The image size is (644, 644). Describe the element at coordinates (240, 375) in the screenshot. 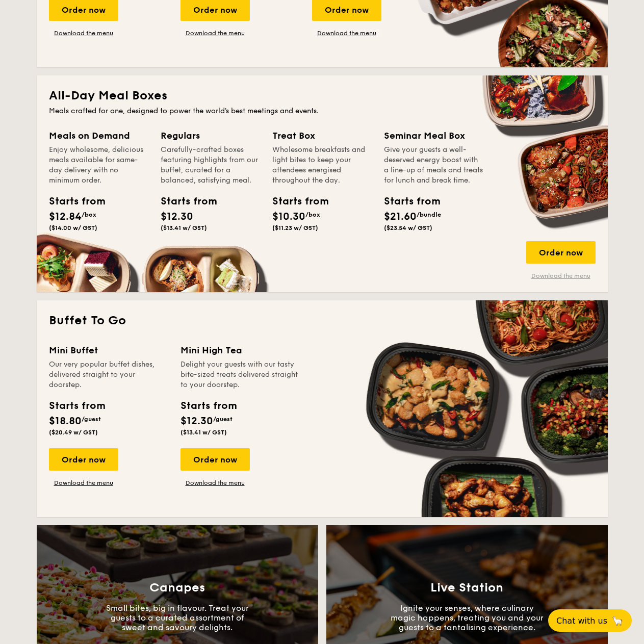

I see `div: Delight your guests with our tasty bite-sized treats delivered straight to your doorstep.` at that location.